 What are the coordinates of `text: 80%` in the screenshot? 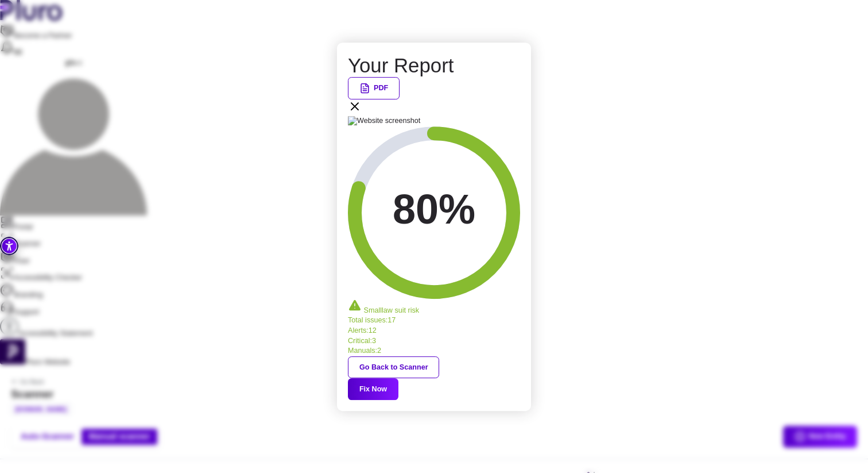 It's located at (434, 209).